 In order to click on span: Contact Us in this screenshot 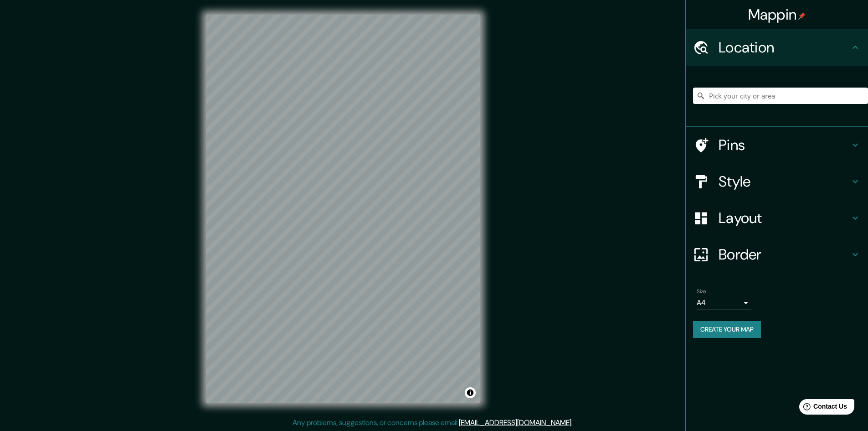, I will do `click(43, 11)`.